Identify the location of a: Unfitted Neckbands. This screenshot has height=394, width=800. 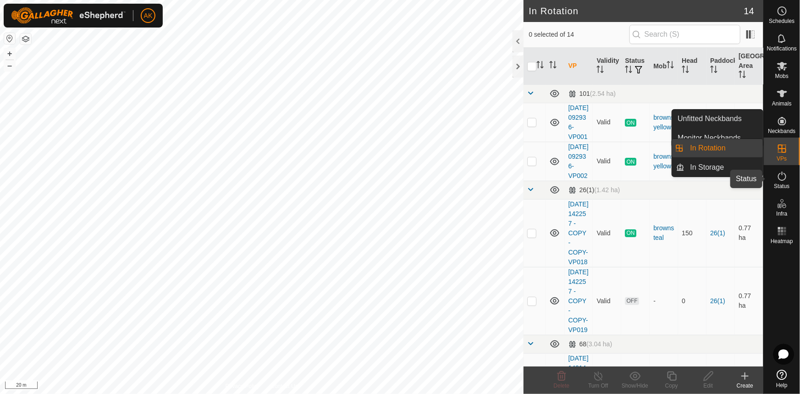
(718, 119).